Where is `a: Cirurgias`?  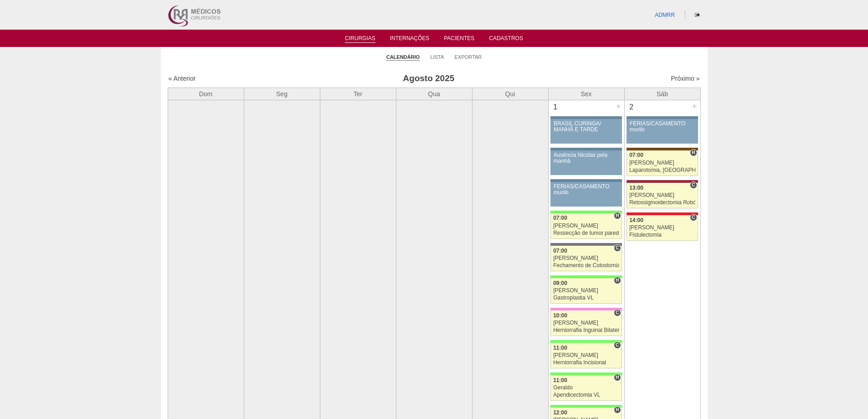 a: Cirurgias is located at coordinates (359, 39).